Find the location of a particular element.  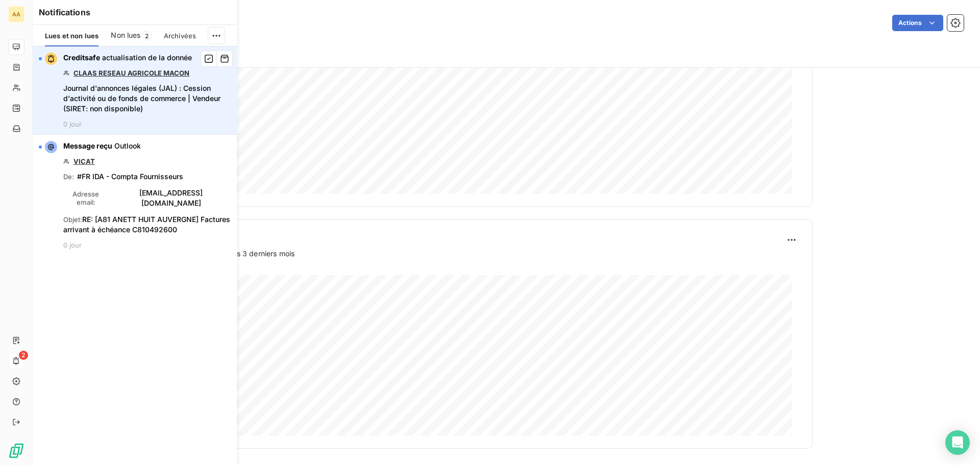

span: Adresse email : is located at coordinates (86, 198).